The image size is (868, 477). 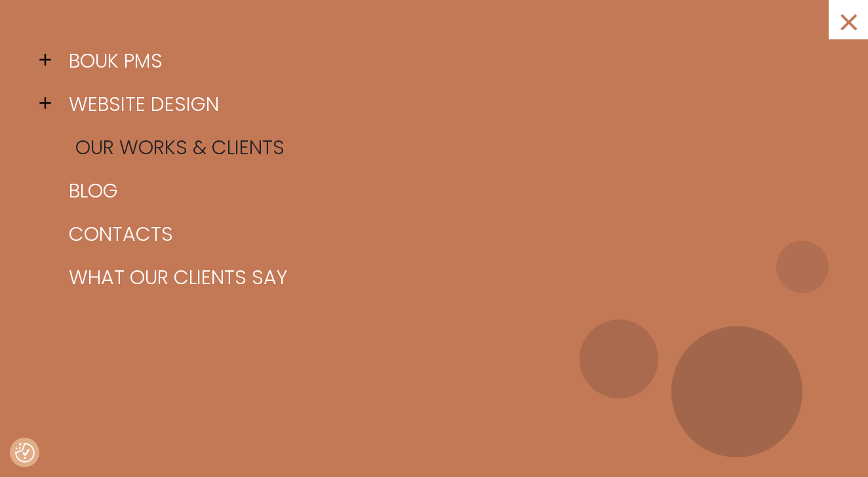 What do you see at coordinates (444, 234) in the screenshot?
I see `a: Contacts` at bounding box center [444, 234].